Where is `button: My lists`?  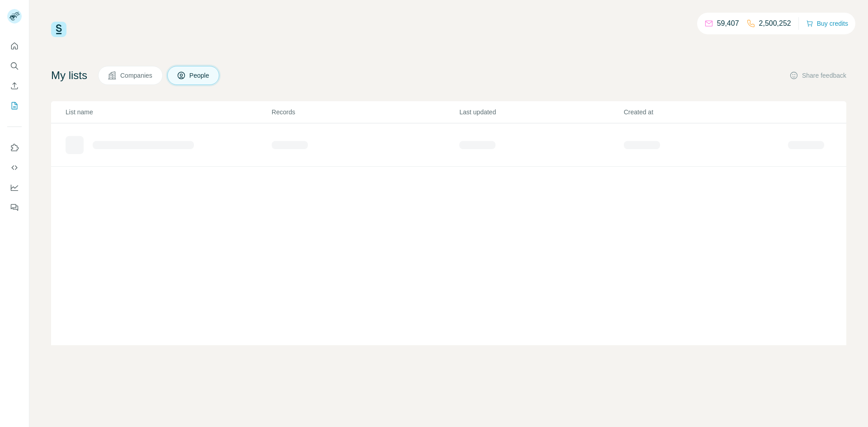
button: My lists is located at coordinates (15, 106).